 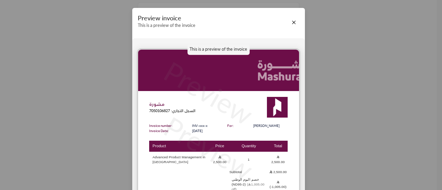 What do you see at coordinates (278, 147) in the screenshot?
I see `th: Total` at bounding box center [278, 147].